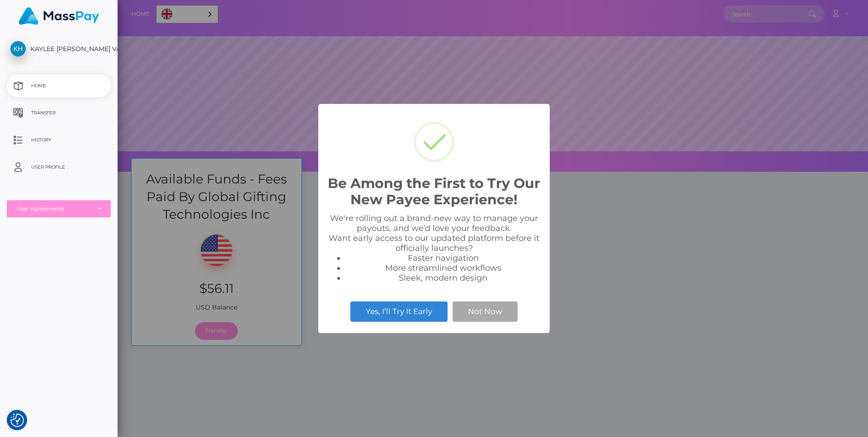 This screenshot has height=437, width=868. What do you see at coordinates (443, 258) in the screenshot?
I see `li: Faster navigation` at bounding box center [443, 258].